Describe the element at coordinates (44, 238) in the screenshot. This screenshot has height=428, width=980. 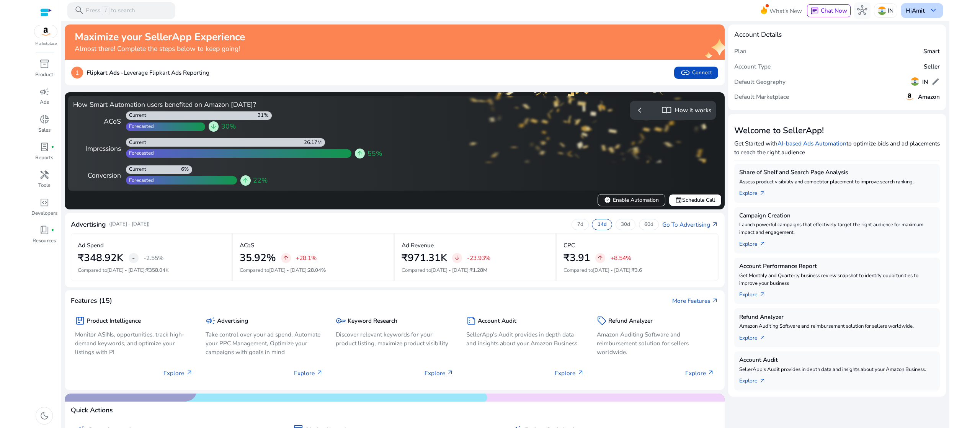
I see `a: book_4fiber_manual_recordResources` at that location.